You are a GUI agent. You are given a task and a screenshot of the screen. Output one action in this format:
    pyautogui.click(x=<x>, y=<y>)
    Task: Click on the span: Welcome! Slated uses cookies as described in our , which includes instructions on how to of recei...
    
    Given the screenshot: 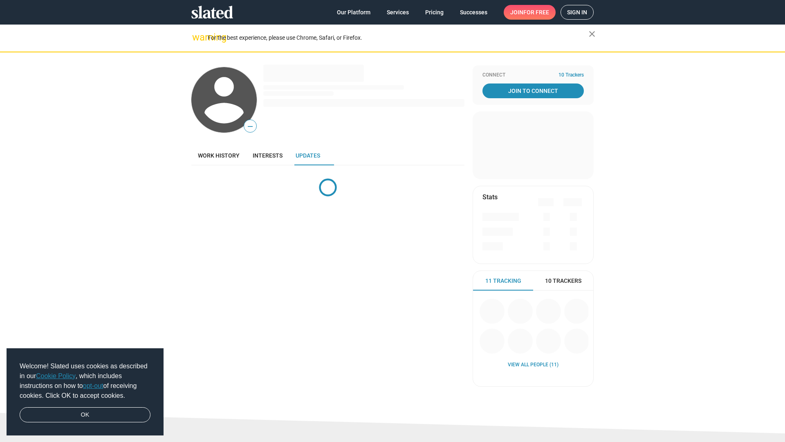 What is the action you would take?
    pyautogui.click(x=85, y=381)
    